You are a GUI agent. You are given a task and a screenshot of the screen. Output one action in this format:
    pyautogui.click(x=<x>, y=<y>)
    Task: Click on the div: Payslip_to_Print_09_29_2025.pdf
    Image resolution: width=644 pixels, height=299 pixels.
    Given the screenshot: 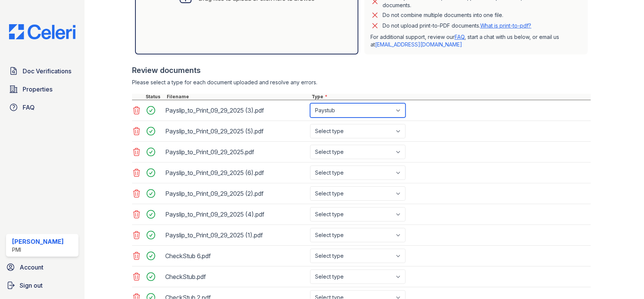 What is the action you would take?
    pyautogui.click(x=236, y=152)
    